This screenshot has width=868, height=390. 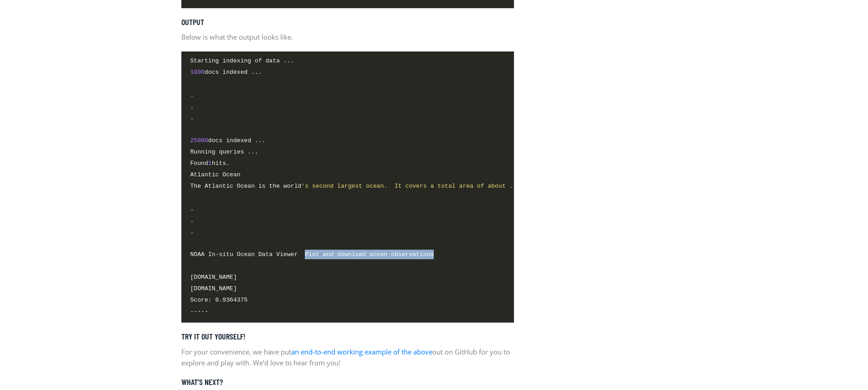 What do you see at coordinates (242, 61) in the screenshot?
I see `span: Starting indexing of data ...` at bounding box center [242, 61].